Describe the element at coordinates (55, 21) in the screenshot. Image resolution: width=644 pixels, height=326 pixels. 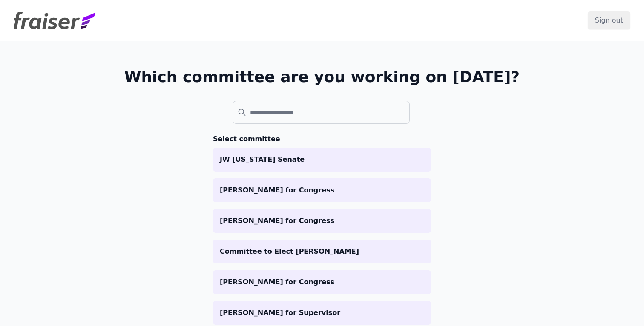
I see `img: Fraiser Logo` at that location.